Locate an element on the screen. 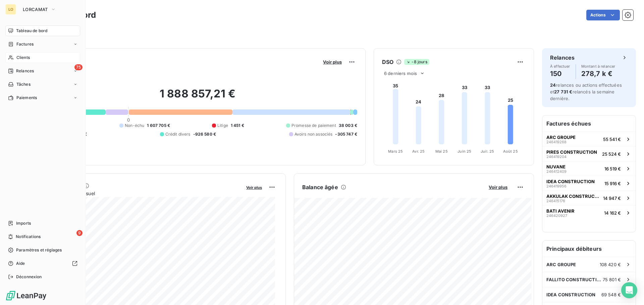  button: IDEA CONSTRUCTION24641995615 916 € is located at coordinates (589, 183).